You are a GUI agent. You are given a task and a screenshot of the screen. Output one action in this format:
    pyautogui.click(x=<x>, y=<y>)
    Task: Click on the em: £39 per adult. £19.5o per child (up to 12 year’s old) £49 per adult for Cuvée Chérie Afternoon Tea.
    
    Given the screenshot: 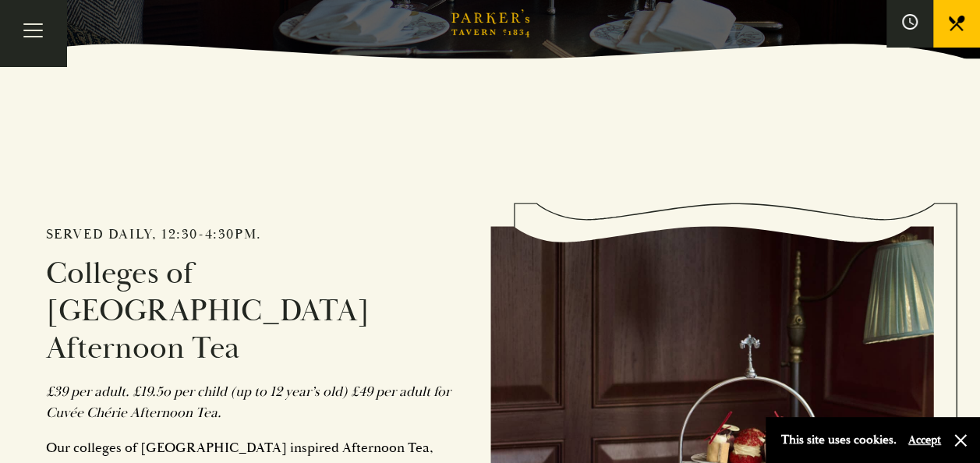 What is the action you would take?
    pyautogui.click(x=248, y=402)
    